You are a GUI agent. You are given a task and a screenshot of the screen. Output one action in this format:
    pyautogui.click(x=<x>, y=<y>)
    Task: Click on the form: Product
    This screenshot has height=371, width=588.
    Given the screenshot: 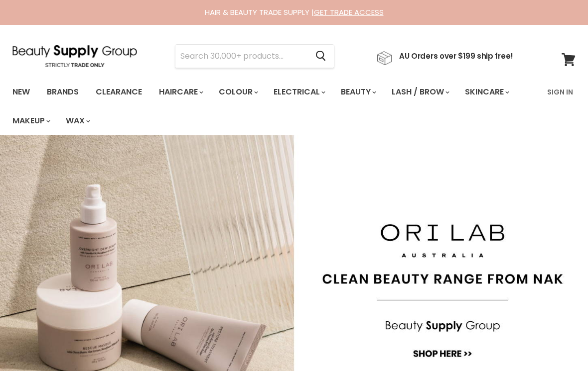 What is the action you would take?
    pyautogui.click(x=254, y=56)
    